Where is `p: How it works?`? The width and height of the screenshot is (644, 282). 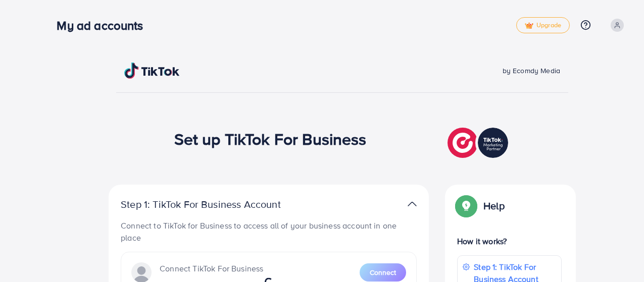 p: How it works? is located at coordinates (509, 241).